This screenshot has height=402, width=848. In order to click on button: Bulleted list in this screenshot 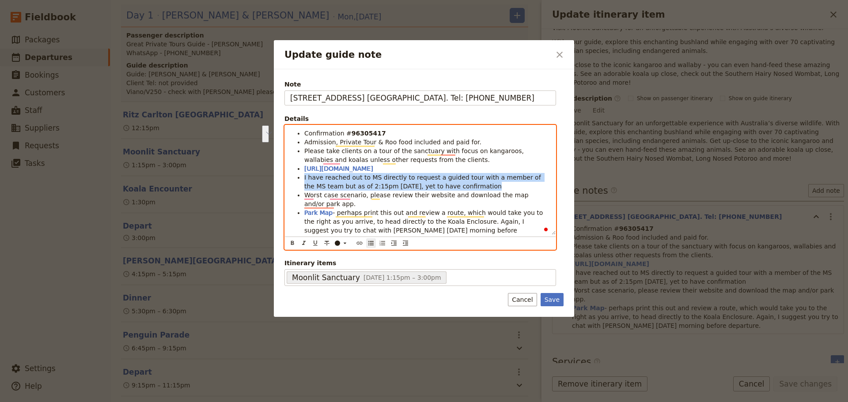, I will do `click(371, 243)`.